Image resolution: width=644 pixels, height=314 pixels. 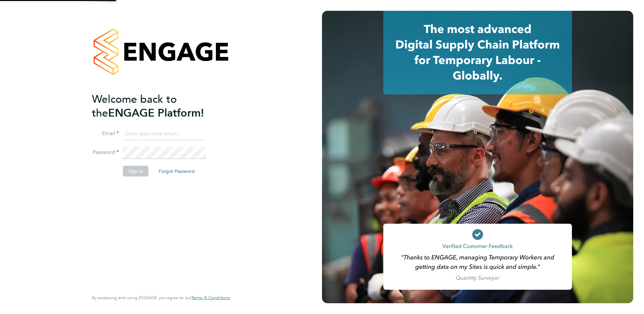 What do you see at coordinates (211, 298) in the screenshot?
I see `a: Terms & Conditions` at bounding box center [211, 298].